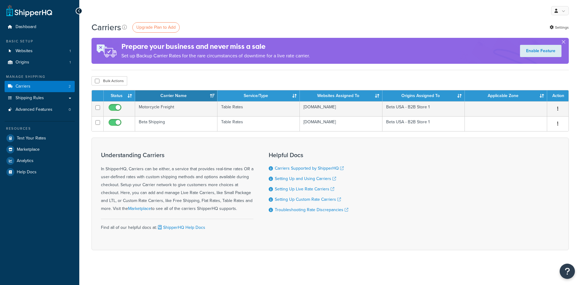  What do you see at coordinates (341, 96) in the screenshot?
I see `th: Websites Assigned To: activate to sort column ascending` at bounding box center [341, 96].